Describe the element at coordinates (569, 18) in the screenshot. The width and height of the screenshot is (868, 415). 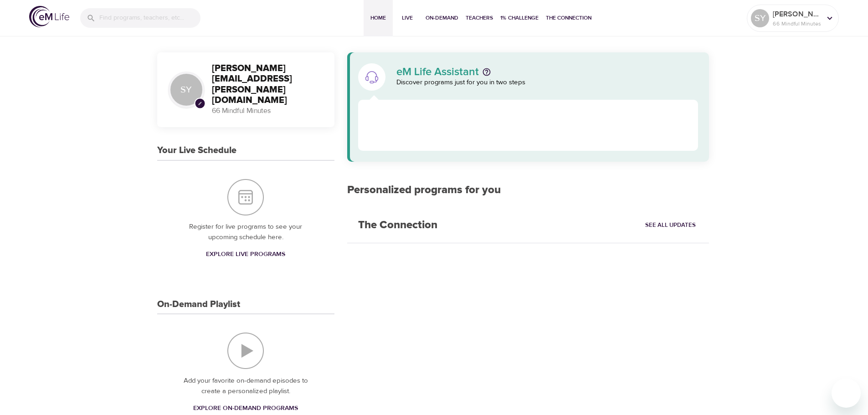
I see `span: The Connection` at that location.